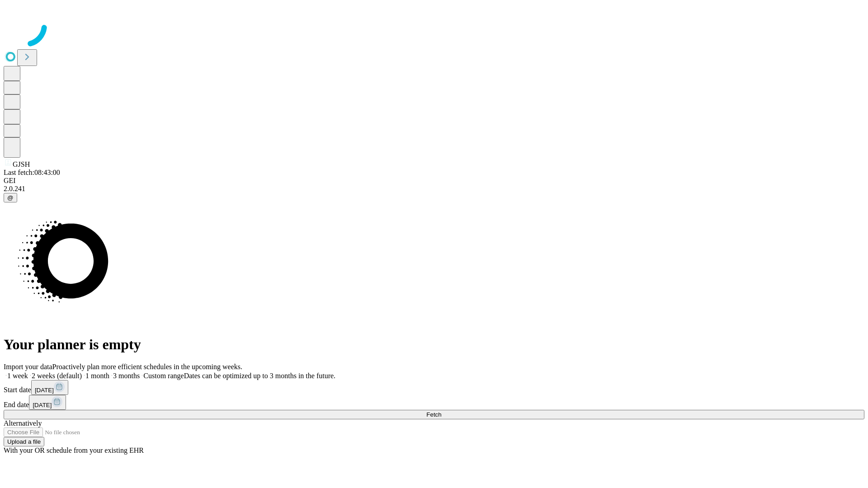  What do you see at coordinates (260, 376) in the screenshot?
I see `span: Dates can be optimized up to 3 months in the future.` at bounding box center [260, 376].